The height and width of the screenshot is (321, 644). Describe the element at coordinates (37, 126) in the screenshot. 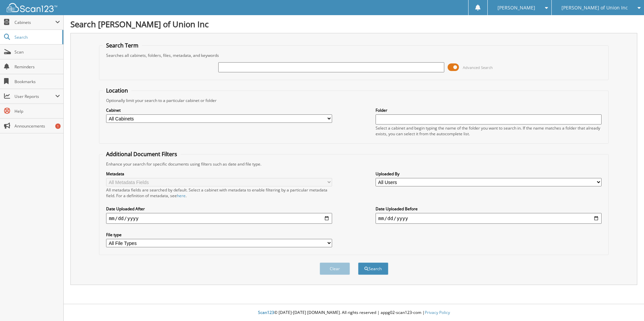

I see `span: Announcements` at that location.